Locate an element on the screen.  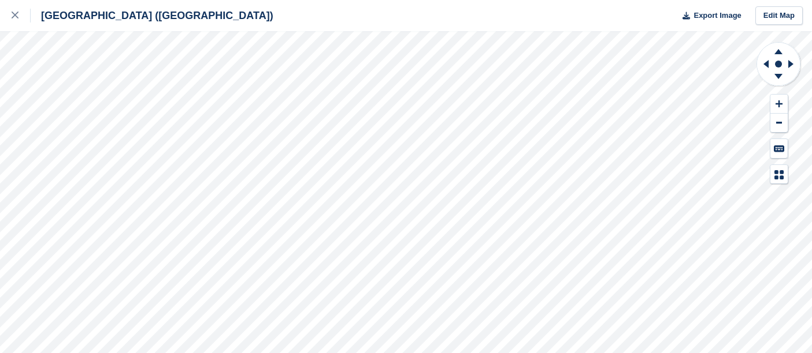
button: Export Image is located at coordinates (708, 16).